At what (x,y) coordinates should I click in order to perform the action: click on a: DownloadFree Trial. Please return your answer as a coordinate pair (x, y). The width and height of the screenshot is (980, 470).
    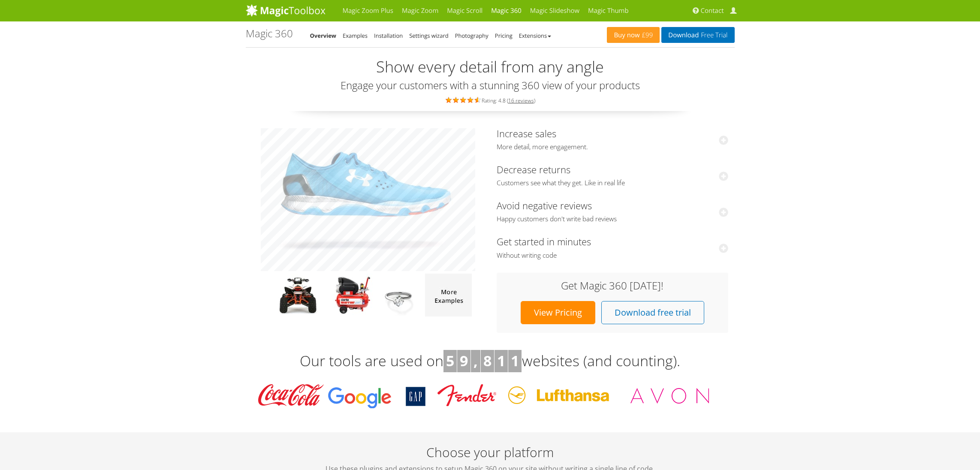
    Looking at the image, I should click on (697, 35).